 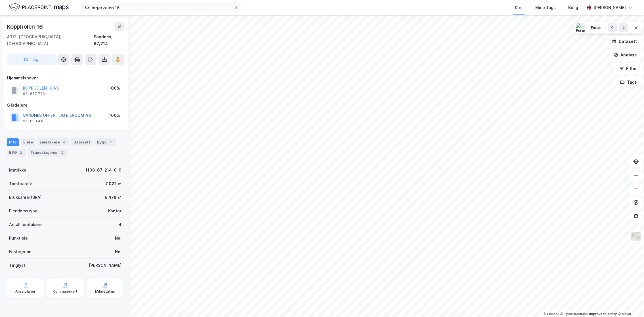 What do you see at coordinates (23, 211) in the screenshot?
I see `div: Eiendomstype` at bounding box center [23, 211].